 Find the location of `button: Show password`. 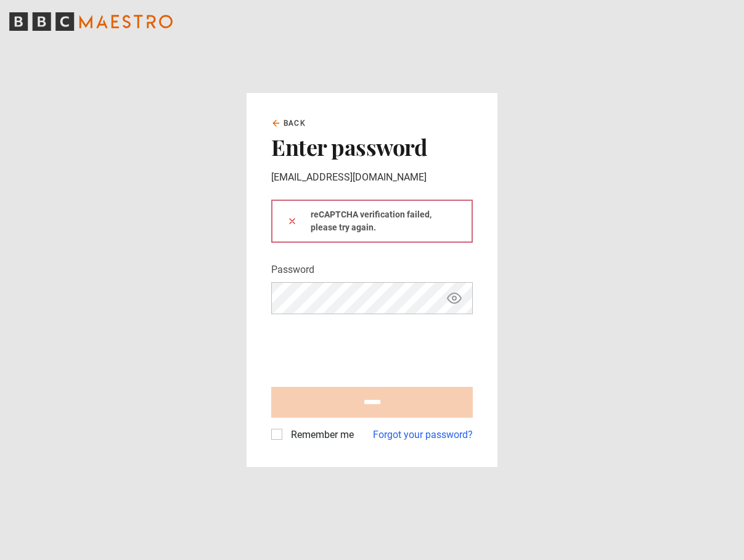

button: Show password is located at coordinates (455, 298).